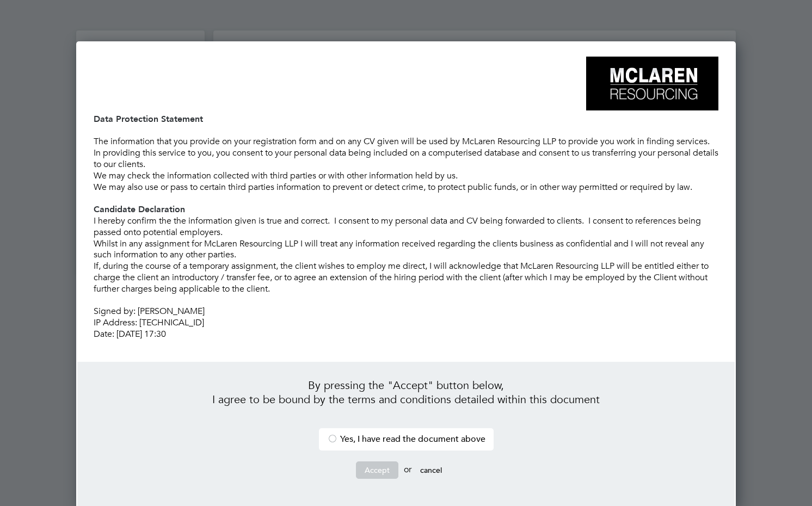 The width and height of the screenshot is (812, 506). What do you see at coordinates (406, 187) in the screenshot?
I see `p: We may also use or pass to certain third parties information to prevent or detect crime, to prote...` at bounding box center [406, 187].